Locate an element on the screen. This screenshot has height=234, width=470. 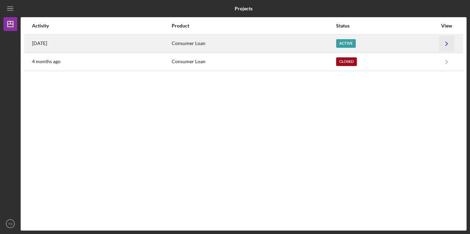
time: 2025-05-02 22:18 is located at coordinates (46, 62).